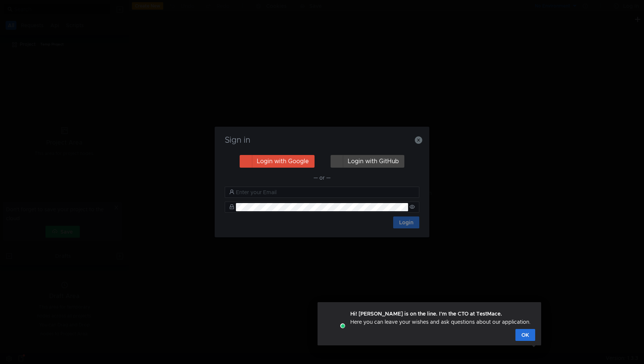  I want to click on input: Enter your Email, so click(325, 192).